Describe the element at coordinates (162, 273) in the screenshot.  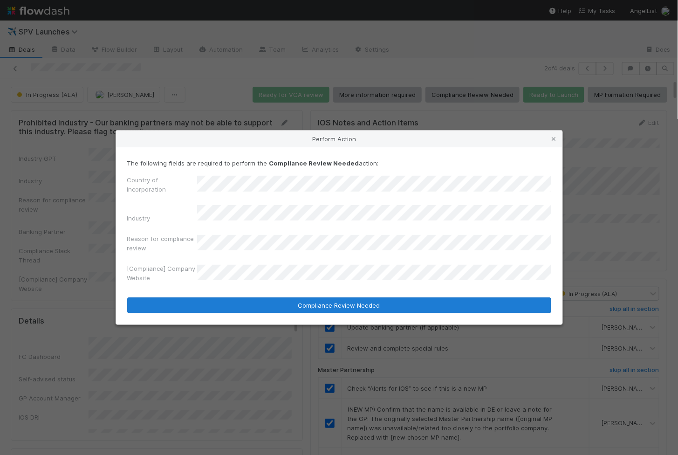
I see `label: [Compliance] Company Website` at that location.